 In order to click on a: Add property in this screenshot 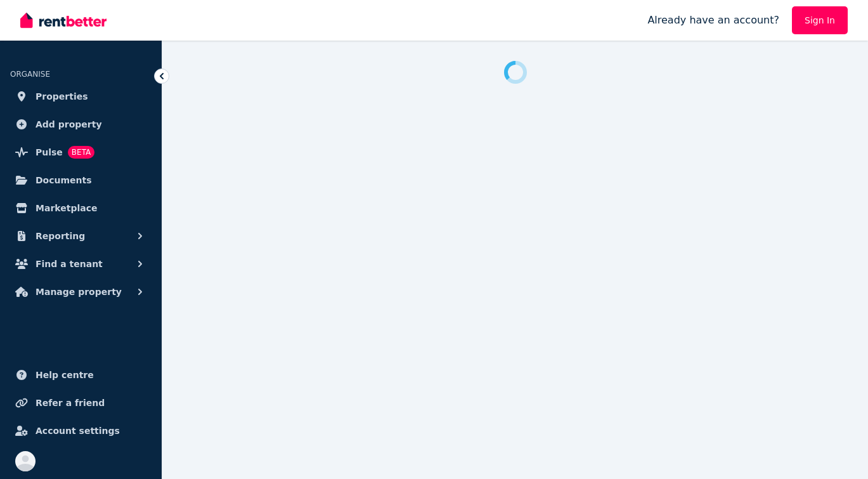, I will do `click(80, 125)`.